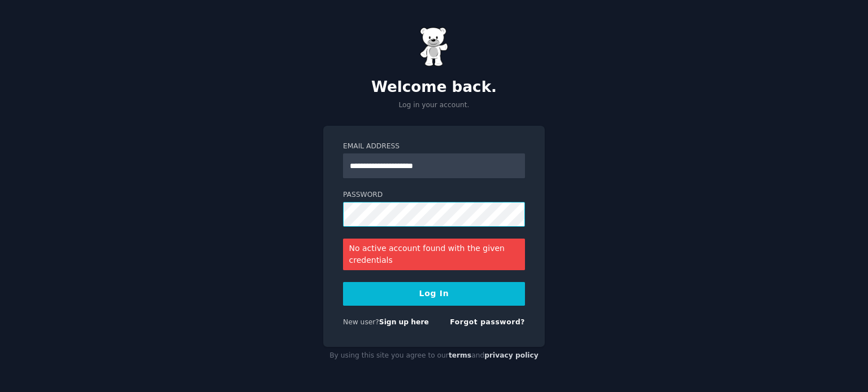  I want to click on h2: Welcome back., so click(434, 87).